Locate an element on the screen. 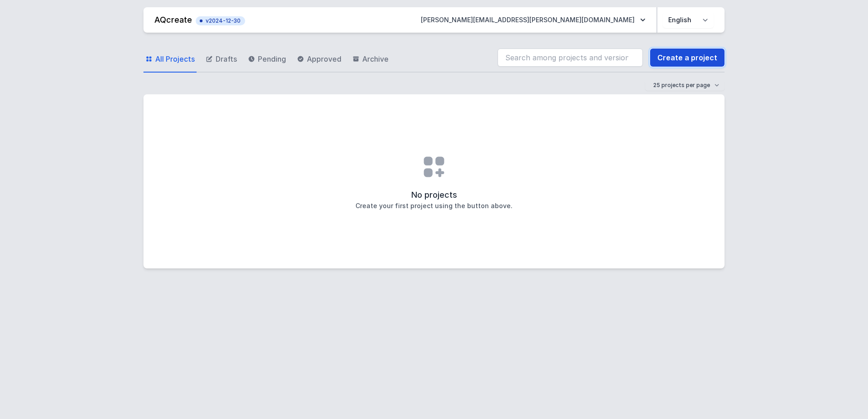 This screenshot has width=868, height=419. a: Pending is located at coordinates (267, 59).